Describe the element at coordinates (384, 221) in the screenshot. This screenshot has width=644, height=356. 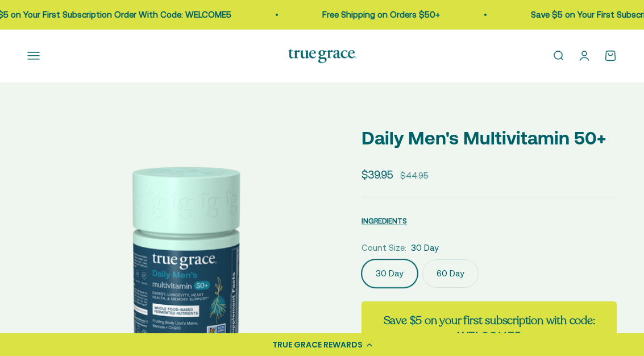
I see `span: INGREDIENTS` at that location.